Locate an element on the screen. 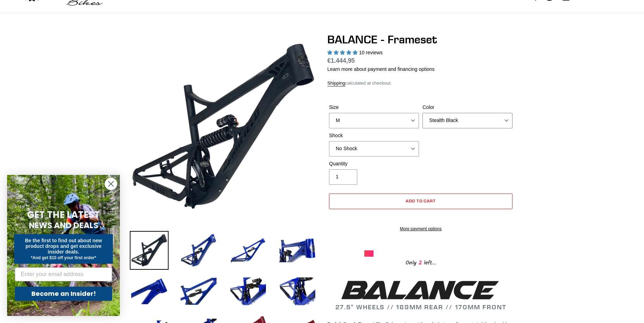 The width and height of the screenshot is (644, 323). span: GET THE LATEST is located at coordinates (64, 215).